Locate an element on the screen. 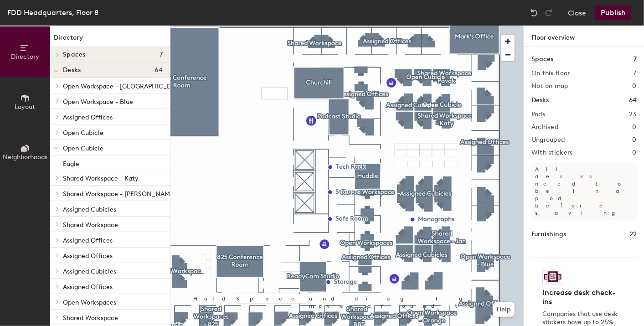  h1: 7 is located at coordinates (635, 59).